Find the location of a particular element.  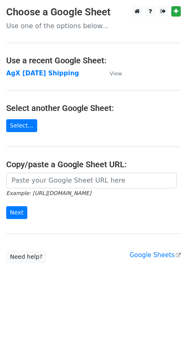

small: View is located at coordinates (116, 73).